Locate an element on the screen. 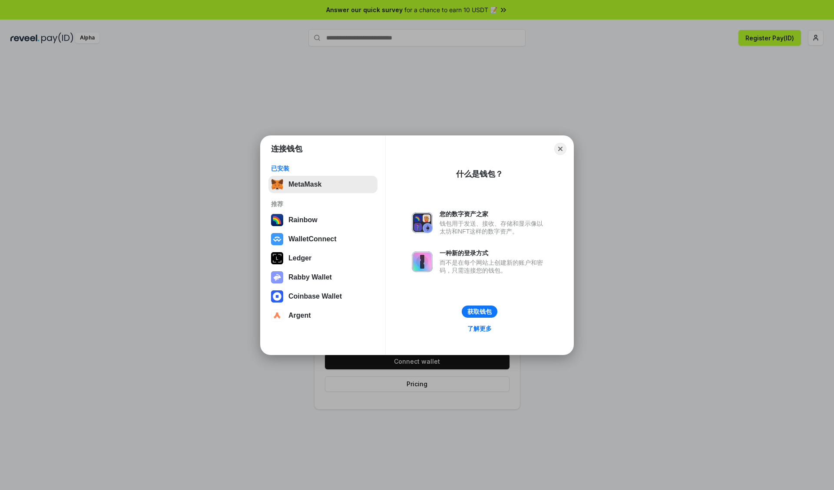 The width and height of the screenshot is (834, 490). div: 推荐 is located at coordinates (323, 204).